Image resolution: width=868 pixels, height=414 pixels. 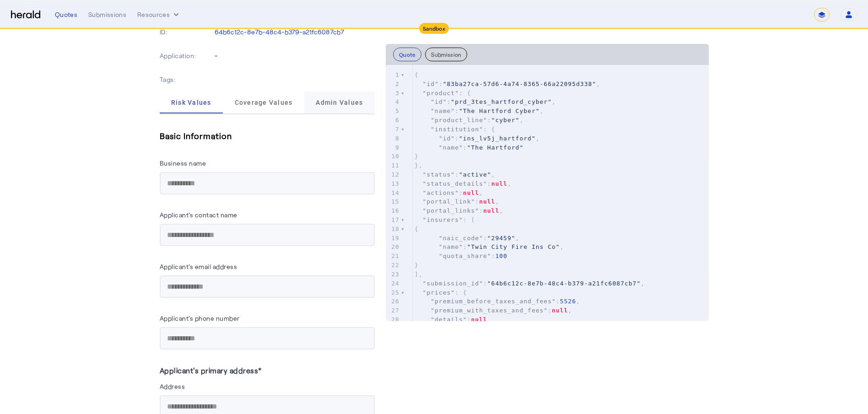 I want to click on span: "The Hartford Cyber", so click(x=499, y=111).